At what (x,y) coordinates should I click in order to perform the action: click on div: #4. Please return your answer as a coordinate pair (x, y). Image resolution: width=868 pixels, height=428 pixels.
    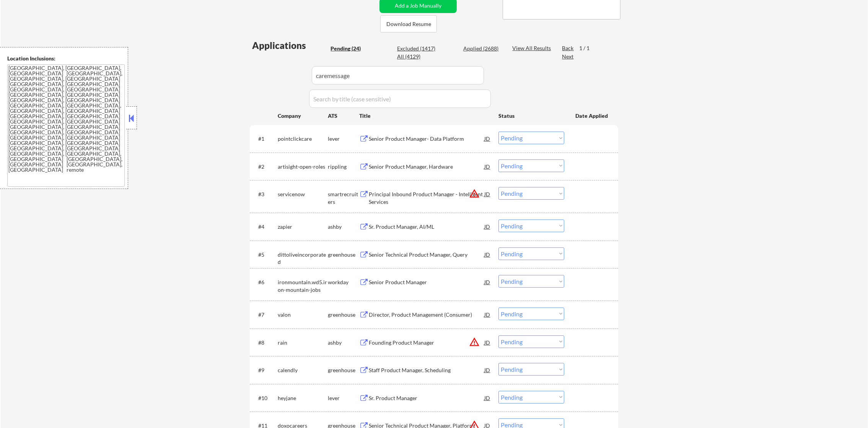
    Looking at the image, I should click on (265, 227).